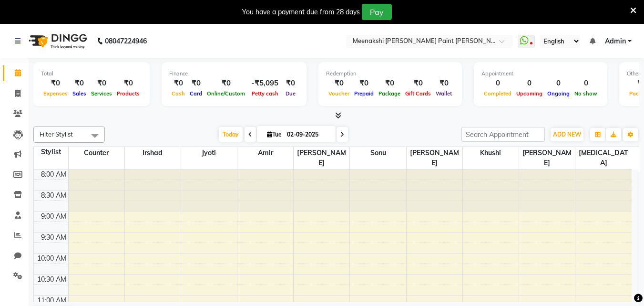  Describe the element at coordinates (498, 94) in the screenshot. I see `span: Completed` at that location.